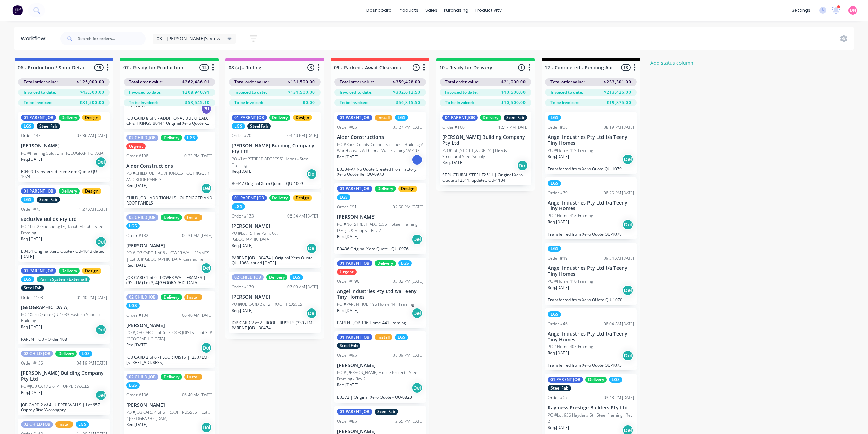  What do you see at coordinates (488, 10) in the screenshot?
I see `div: productivity` at bounding box center [488, 10].